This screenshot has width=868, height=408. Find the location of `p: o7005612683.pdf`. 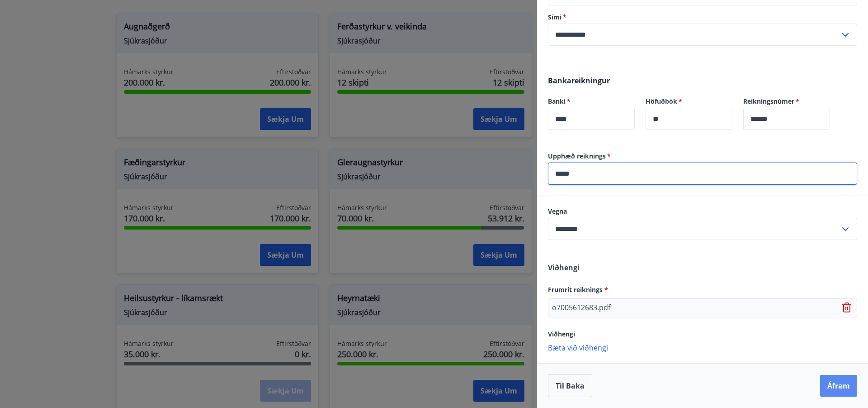

p: o7005612683.pdf is located at coordinates (581, 308).